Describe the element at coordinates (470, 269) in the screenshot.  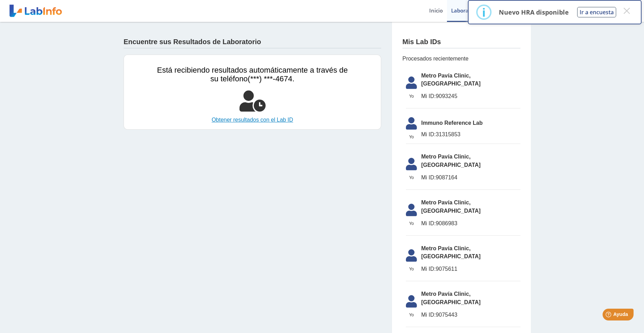
I see `span: 9075611` at that location.